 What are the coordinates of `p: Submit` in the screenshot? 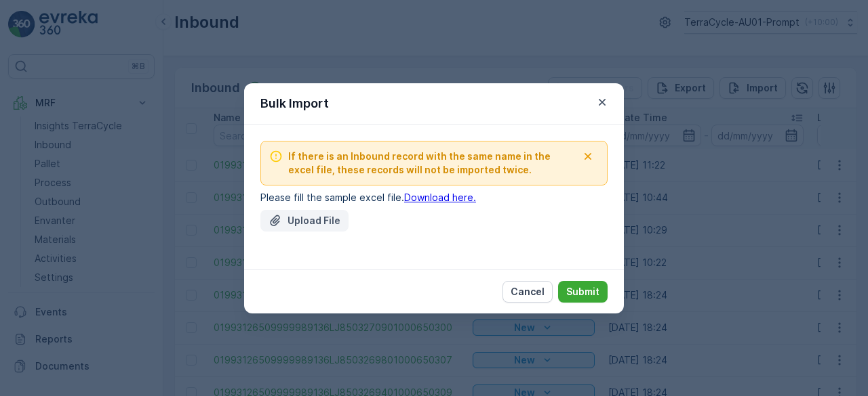 It's located at (582, 292).